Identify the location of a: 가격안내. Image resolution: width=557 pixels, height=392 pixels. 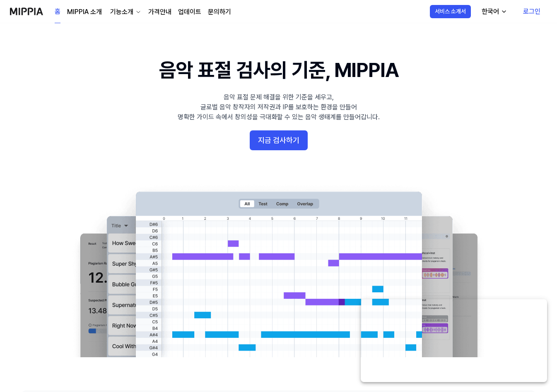
(160, 12).